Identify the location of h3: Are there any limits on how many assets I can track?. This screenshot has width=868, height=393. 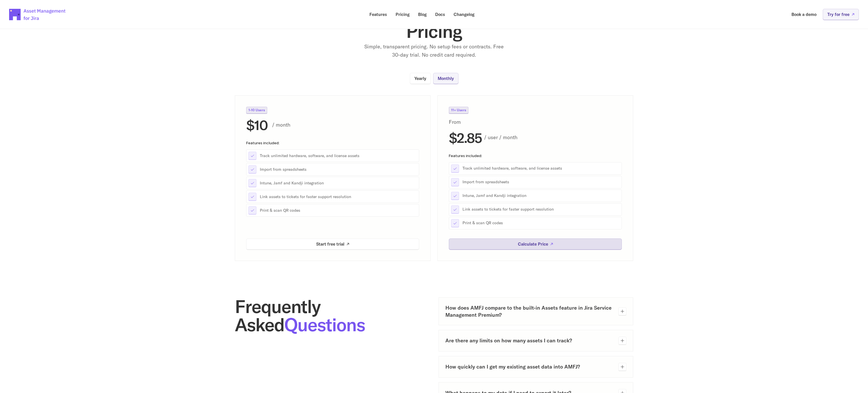
(530, 341).